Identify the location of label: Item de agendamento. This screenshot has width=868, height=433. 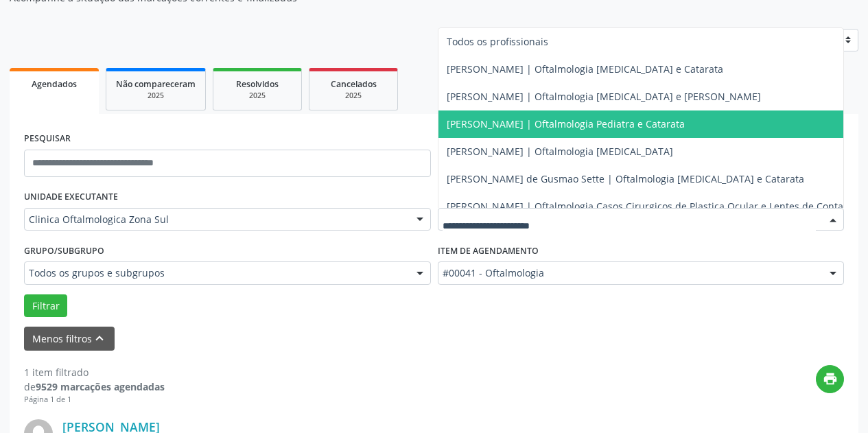
(488, 251).